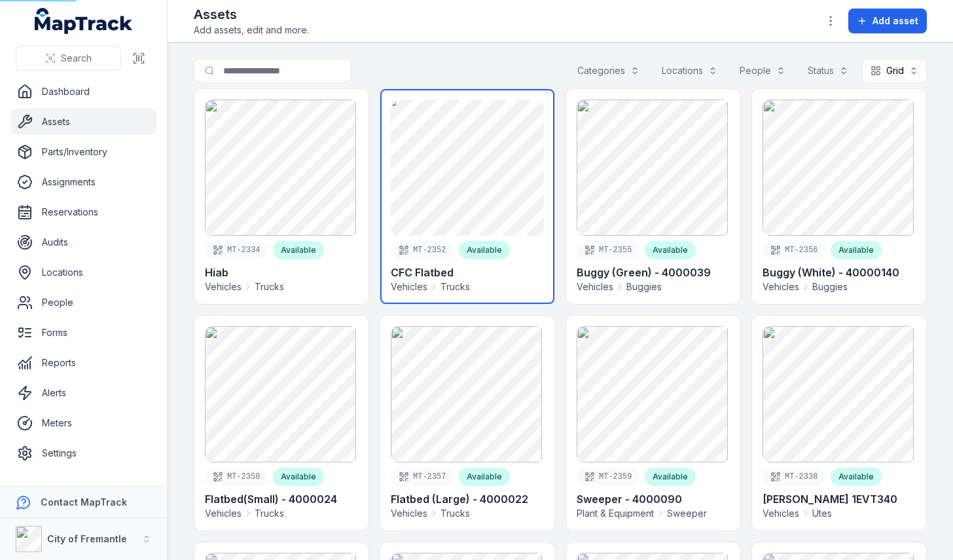 The width and height of the screenshot is (953, 560). Describe the element at coordinates (83, 21) in the screenshot. I see `a: MapTrack` at that location.